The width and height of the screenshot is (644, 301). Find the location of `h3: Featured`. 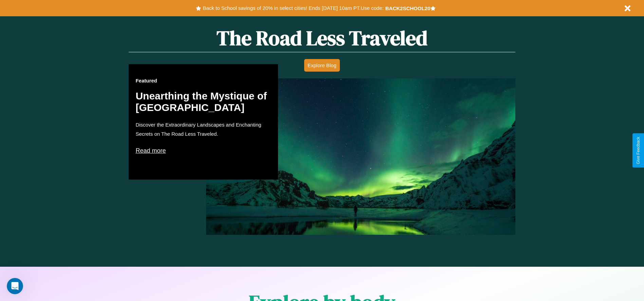

h3: Featured is located at coordinates (203, 80).